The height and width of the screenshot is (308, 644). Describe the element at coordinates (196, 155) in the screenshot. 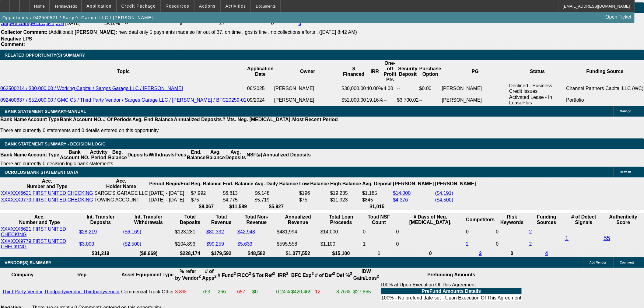

I see `th: End. Balance` at that location.